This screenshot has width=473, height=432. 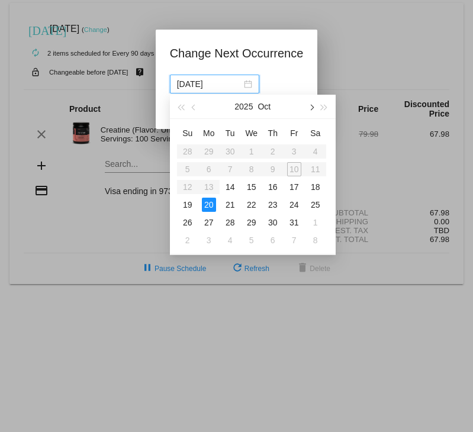 What do you see at coordinates (273, 205) in the screenshot?
I see `td: 10/23/2025` at bounding box center [273, 205].